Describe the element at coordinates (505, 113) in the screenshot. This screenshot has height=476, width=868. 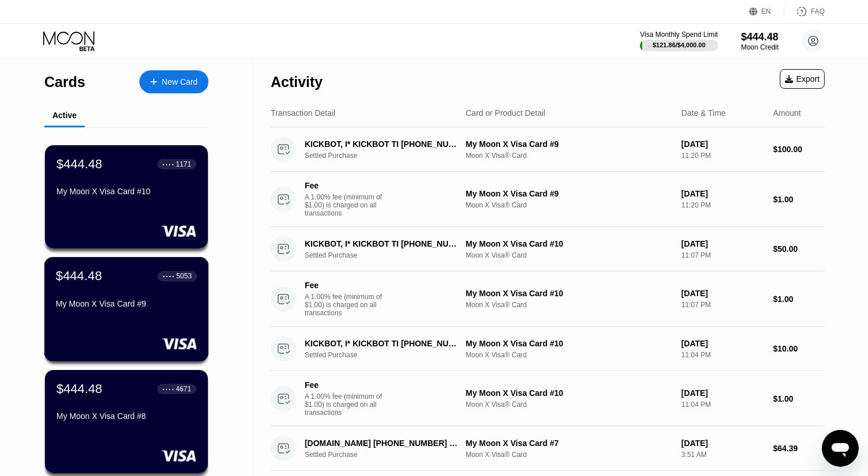
I see `div: Card or Product Detail` at that location.